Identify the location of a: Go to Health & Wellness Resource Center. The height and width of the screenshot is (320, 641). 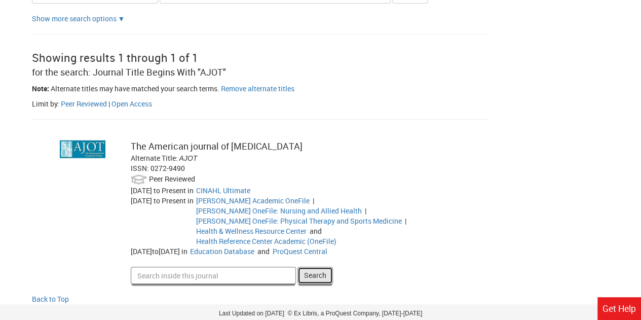
(251, 231).